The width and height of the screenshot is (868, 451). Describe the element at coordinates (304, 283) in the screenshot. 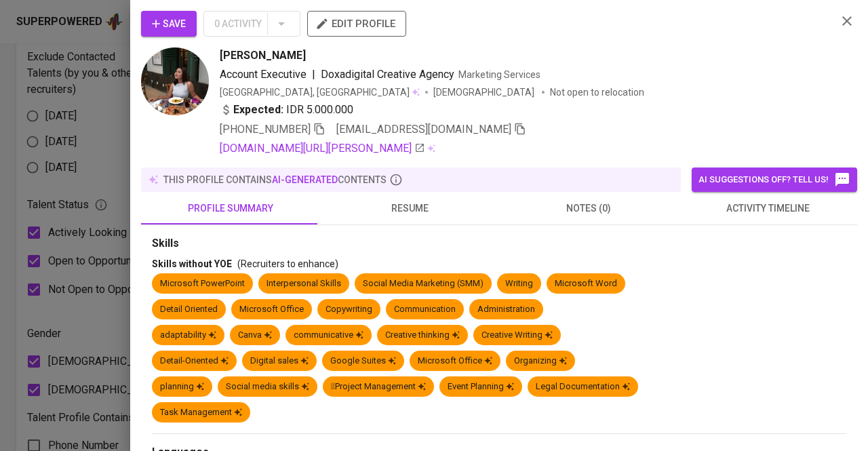

I see `div: Interpersonal Skills` at that location.